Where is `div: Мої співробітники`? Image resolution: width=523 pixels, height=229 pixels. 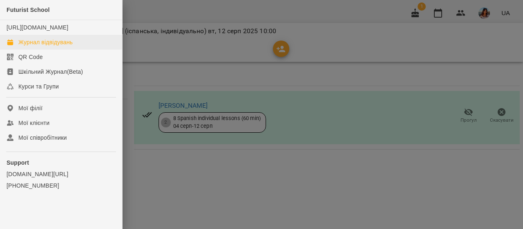 div: Мої співробітники is located at coordinates (43, 137).